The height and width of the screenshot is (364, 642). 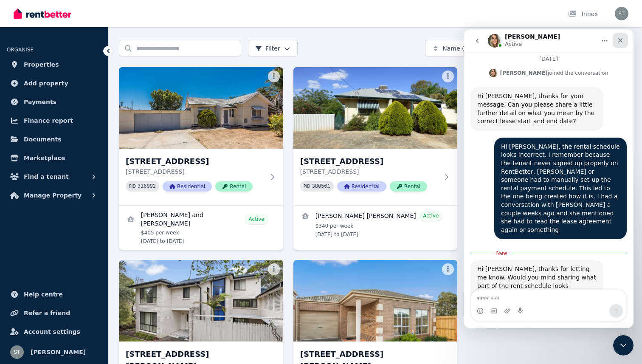 What do you see at coordinates (54, 195) in the screenshot?
I see `button: Manage Property` at bounding box center [54, 195].